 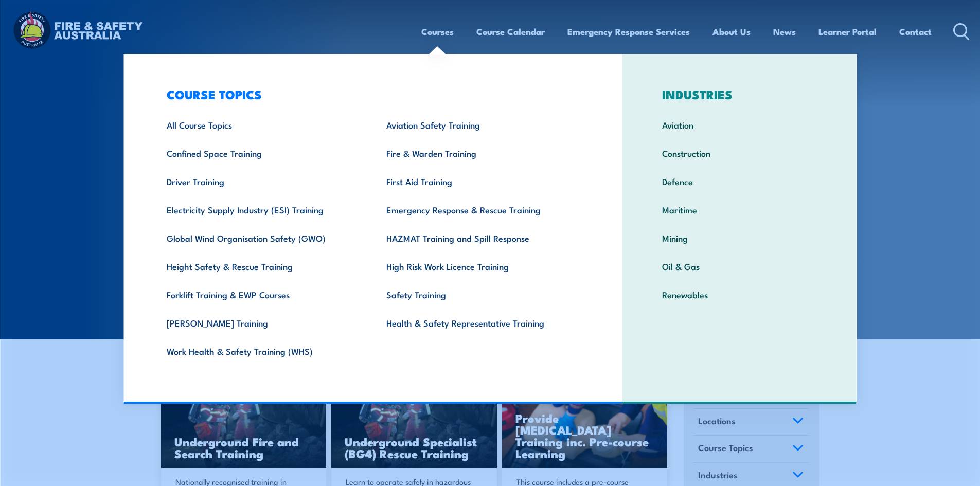 I want to click on a: Confined Space Training, so click(x=260, y=153).